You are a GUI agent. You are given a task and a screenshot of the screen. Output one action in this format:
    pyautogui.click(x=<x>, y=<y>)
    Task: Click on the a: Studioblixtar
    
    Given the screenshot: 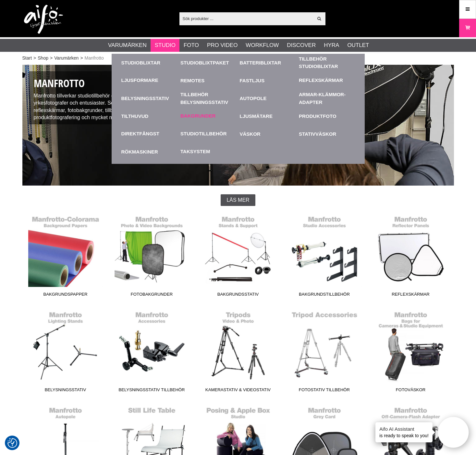 What is the action you would take?
    pyautogui.click(x=149, y=63)
    